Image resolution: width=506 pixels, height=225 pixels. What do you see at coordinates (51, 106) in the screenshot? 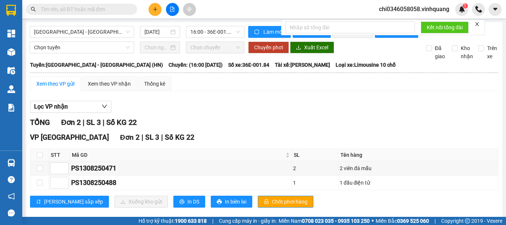
I see `span: Lọc VP nhận` at bounding box center [51, 106].